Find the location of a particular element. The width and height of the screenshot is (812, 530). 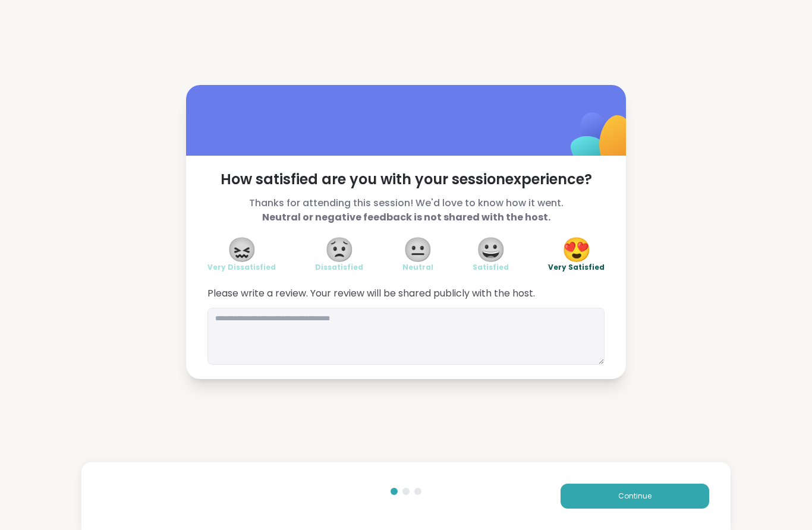

span: Very Satisfied is located at coordinates (576, 267).